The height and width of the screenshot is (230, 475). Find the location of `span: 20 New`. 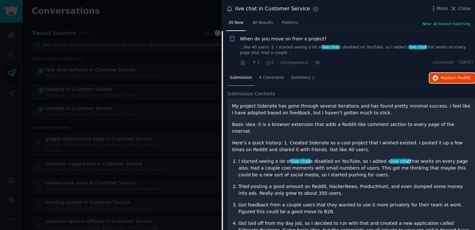

span: 20 New is located at coordinates (236, 23).